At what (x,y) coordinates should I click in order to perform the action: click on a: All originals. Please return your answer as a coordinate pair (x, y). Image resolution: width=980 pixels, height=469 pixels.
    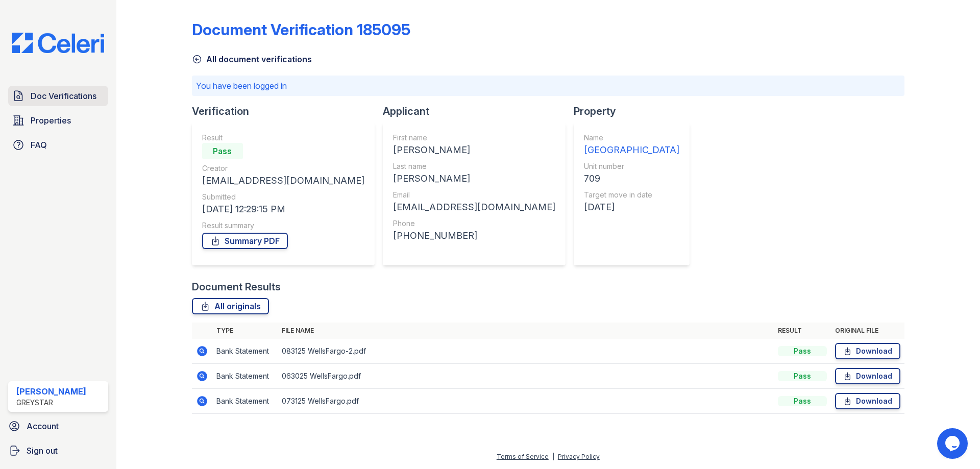
    Looking at the image, I should click on (230, 307).